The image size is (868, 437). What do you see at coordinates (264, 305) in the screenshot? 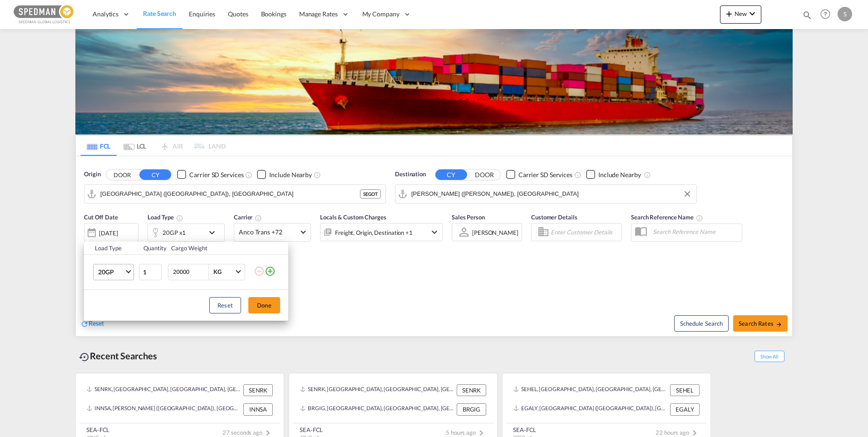
I see `button: Done` at bounding box center [264, 305].